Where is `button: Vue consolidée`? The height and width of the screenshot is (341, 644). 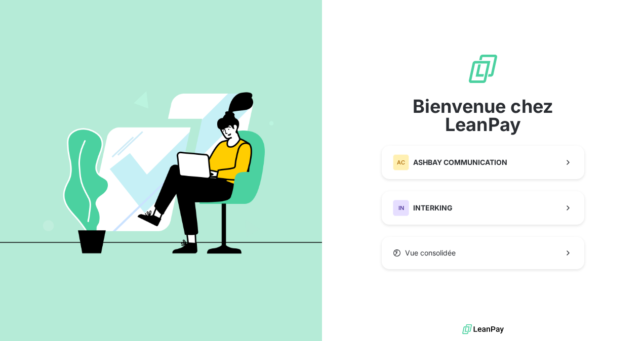 button: Vue consolidée is located at coordinates (483, 252).